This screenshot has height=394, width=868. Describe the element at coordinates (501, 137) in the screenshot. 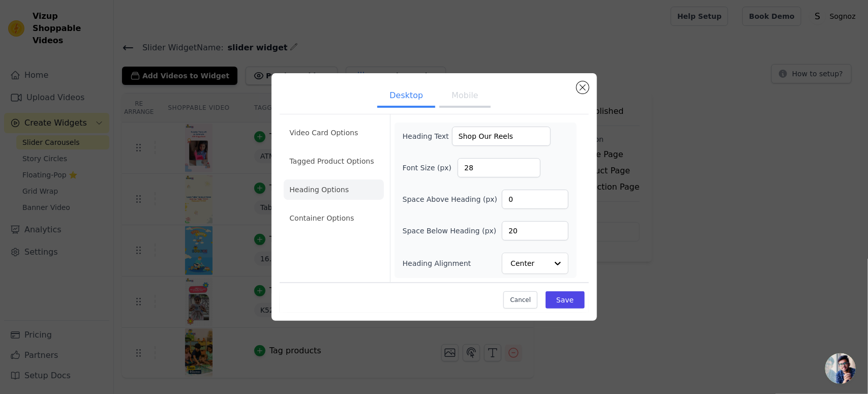

I see `input: Add a heading` at that location.